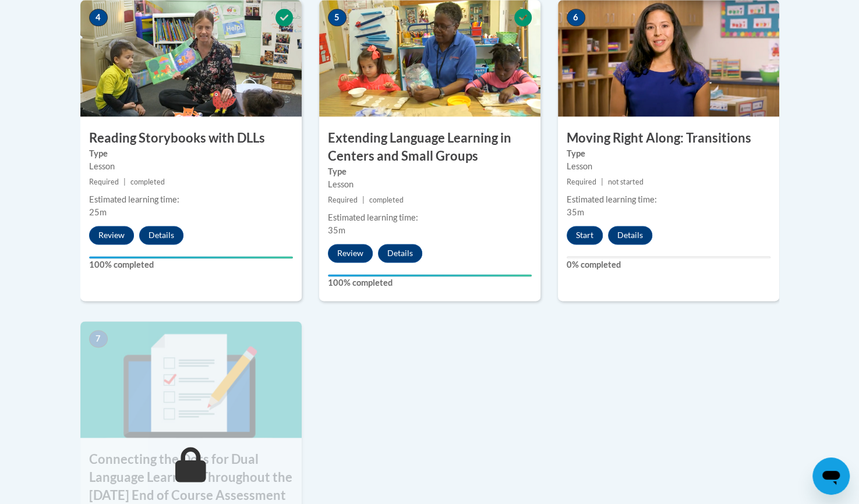  Describe the element at coordinates (669, 264) in the screenshot. I see `label: 0% completed` at that location.